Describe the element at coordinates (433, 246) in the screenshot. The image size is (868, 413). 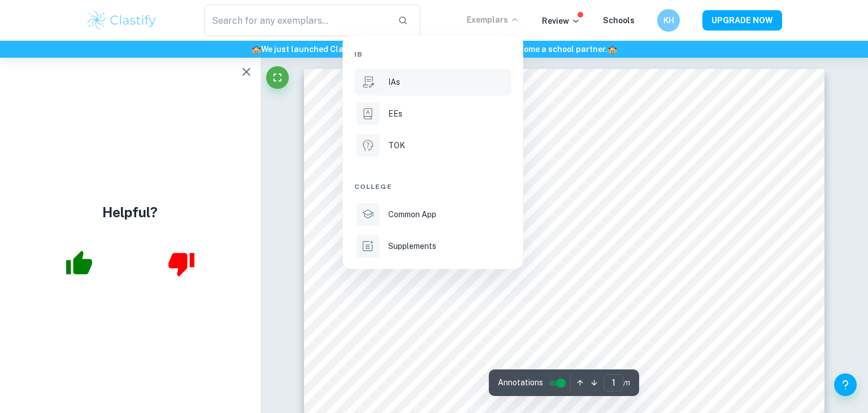
I see `a: Supplements` at that location.